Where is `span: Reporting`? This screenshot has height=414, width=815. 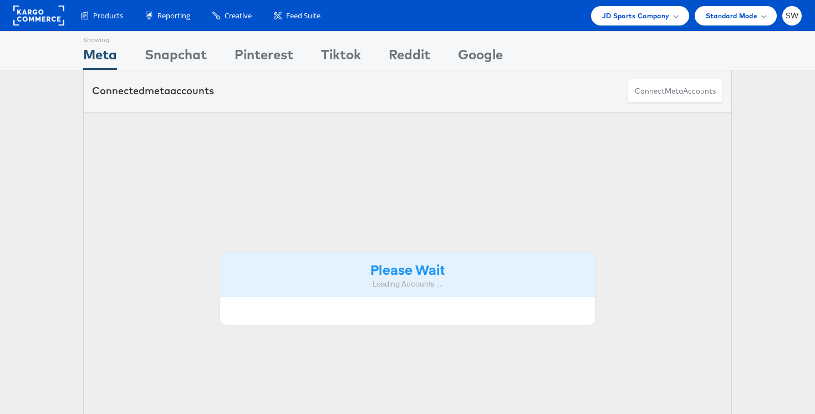 span: Reporting is located at coordinates (173, 16).